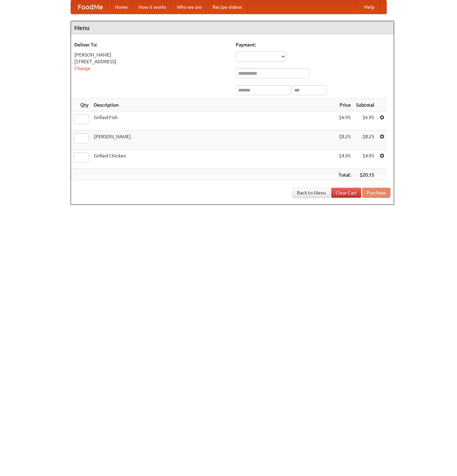  Describe the element at coordinates (227, 7) in the screenshot. I see `a: Recipe videos` at that location.